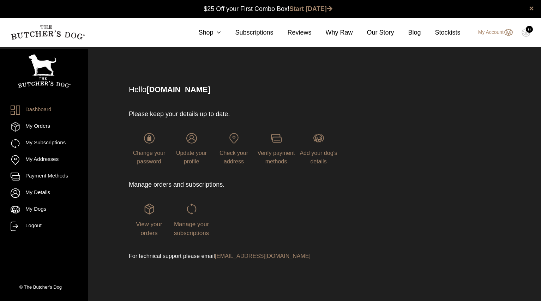 Image resolution: width=541 pixels, height=301 pixels. Describe the element at coordinates (234, 138) in the screenshot. I see `img: login-TBD_Address.png` at that location.